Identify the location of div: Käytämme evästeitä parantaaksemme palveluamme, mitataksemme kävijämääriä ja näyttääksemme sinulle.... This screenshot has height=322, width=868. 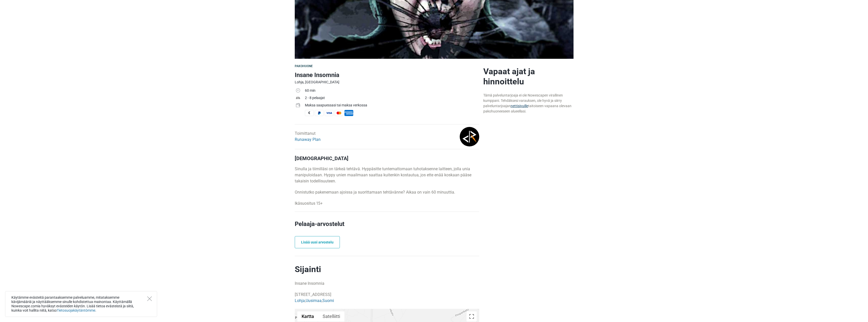
(81, 304).